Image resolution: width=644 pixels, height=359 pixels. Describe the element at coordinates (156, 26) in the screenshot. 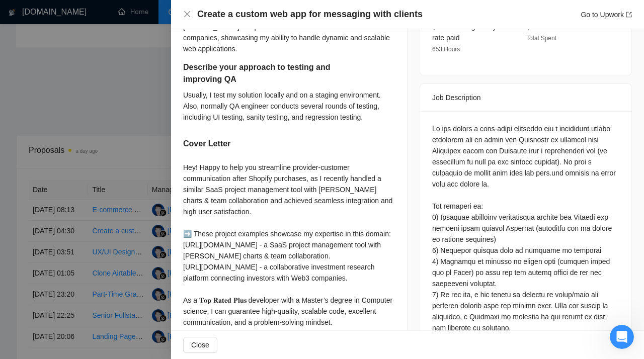

I see `img: Profile image for Nazar` at that location.